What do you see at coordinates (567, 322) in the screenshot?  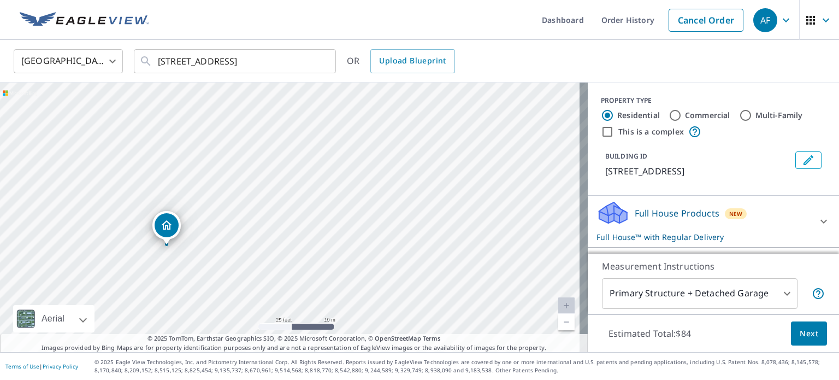 I see `a: Current Level 20, Zoom Out` at bounding box center [567, 322].